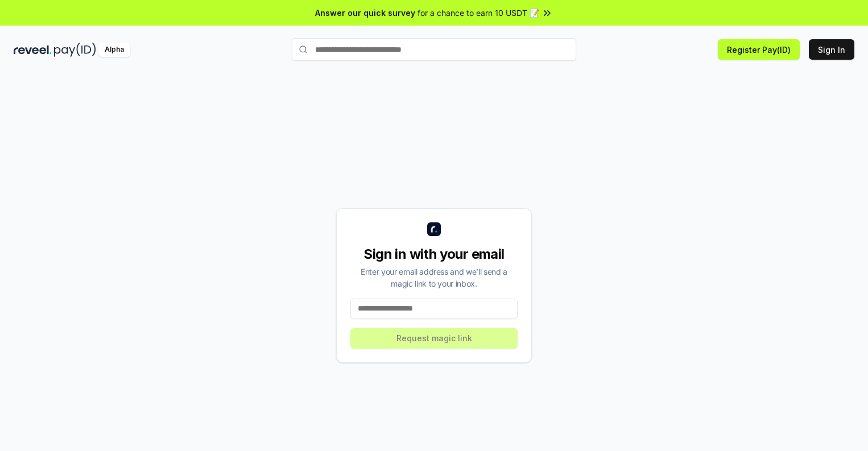 Image resolution: width=868 pixels, height=451 pixels. What do you see at coordinates (114, 49) in the screenshot?
I see `div: Alpha` at bounding box center [114, 49].